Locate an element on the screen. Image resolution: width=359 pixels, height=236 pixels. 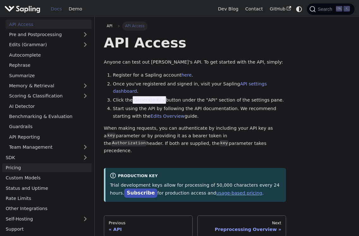
a: Guardrails is located at coordinates (49, 126).